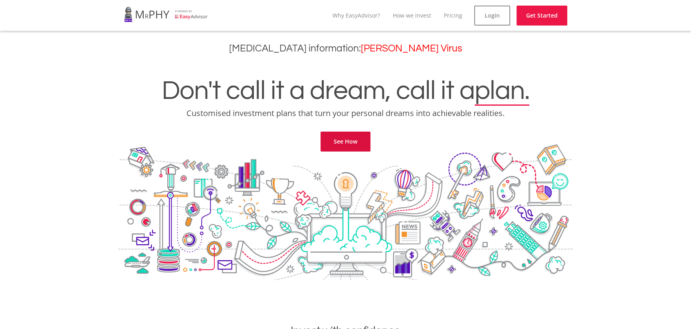 The image size is (691, 329). I want to click on a: How we invest, so click(412, 15).